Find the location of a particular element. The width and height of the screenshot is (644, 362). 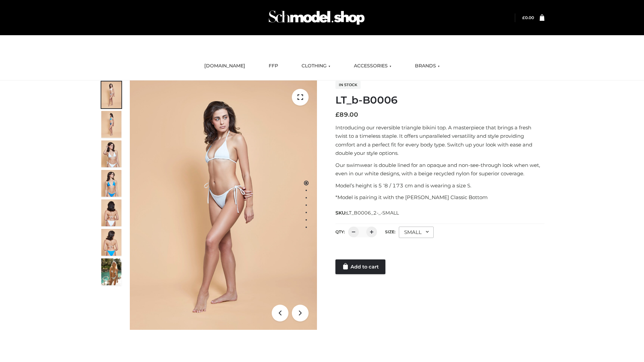

span: LT_B0006_2-_-SMALL is located at coordinates (373, 213).